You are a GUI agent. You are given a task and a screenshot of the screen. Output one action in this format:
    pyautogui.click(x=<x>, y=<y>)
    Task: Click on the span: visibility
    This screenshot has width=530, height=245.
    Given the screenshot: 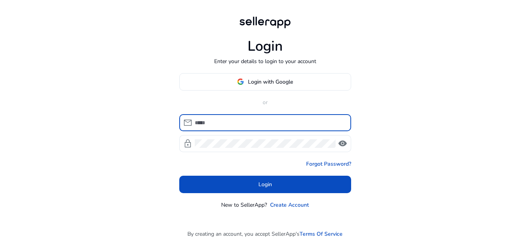 What is the action you would take?
    pyautogui.click(x=342, y=144)
    